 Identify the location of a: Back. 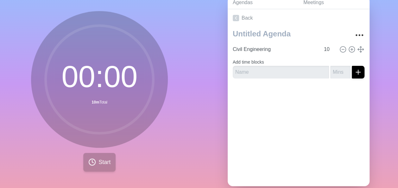
(298, 18).